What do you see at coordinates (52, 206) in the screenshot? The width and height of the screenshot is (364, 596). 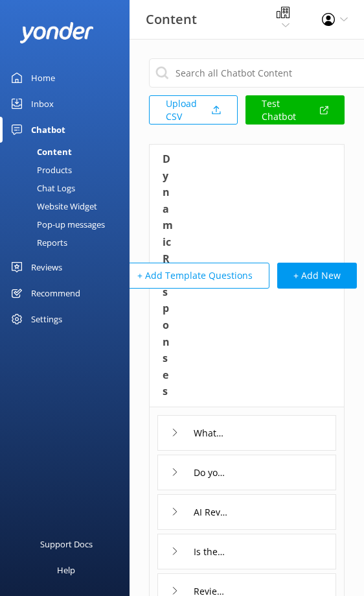 I see `div: Website Widget` at bounding box center [52, 206].